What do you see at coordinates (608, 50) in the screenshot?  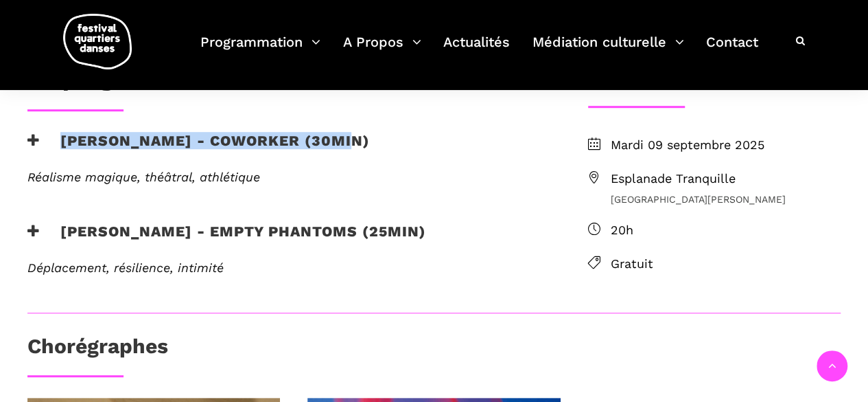 I see `a: Médiation culturelle` at bounding box center [608, 50].